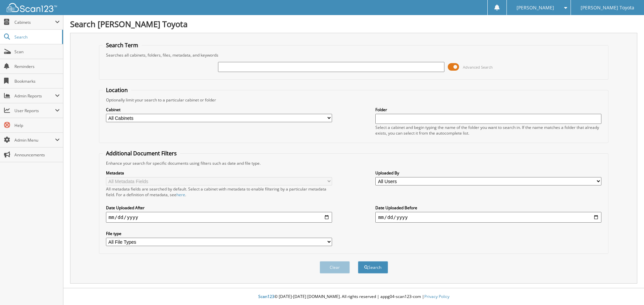 The image size is (644, 305). What do you see at coordinates (34, 140) in the screenshot?
I see `span: Admin Menu` at bounding box center [34, 140].